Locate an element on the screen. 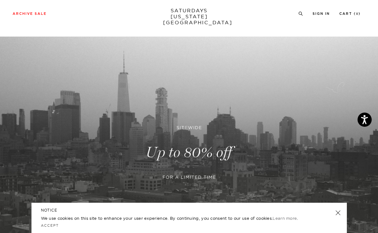  a: Cart (0) is located at coordinates (350, 14).